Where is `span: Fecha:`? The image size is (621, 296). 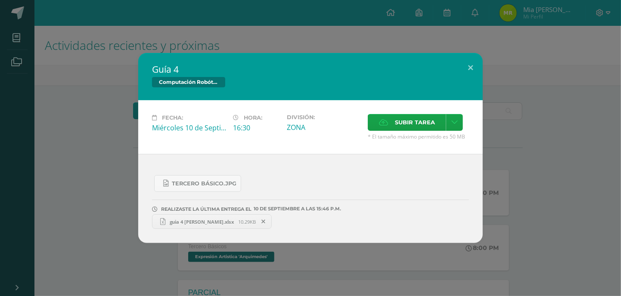 span: Fecha: is located at coordinates (172, 118).